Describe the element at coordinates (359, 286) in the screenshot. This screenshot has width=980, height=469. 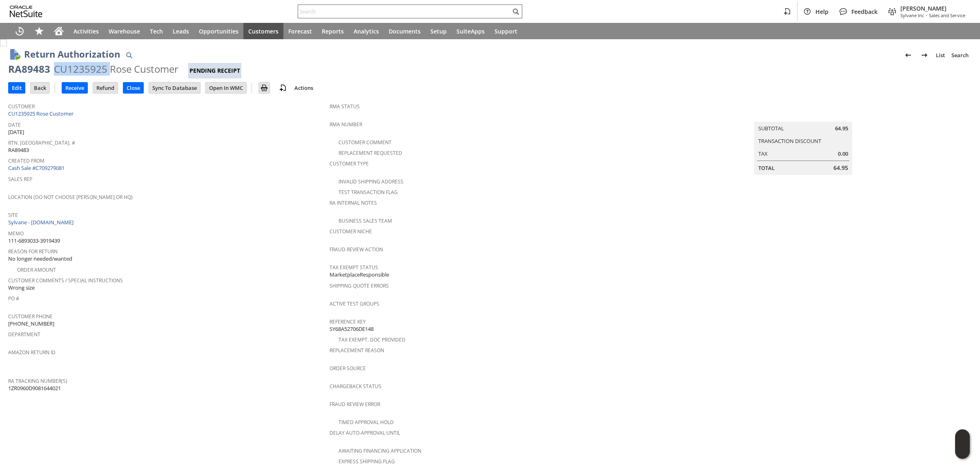
I see `a: Shipping Quote Errors` at that location.